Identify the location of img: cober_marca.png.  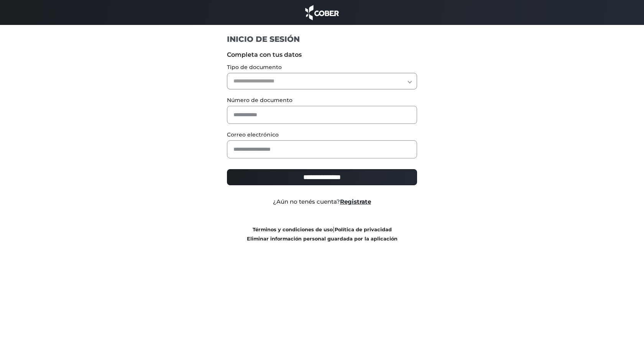
(322, 13).